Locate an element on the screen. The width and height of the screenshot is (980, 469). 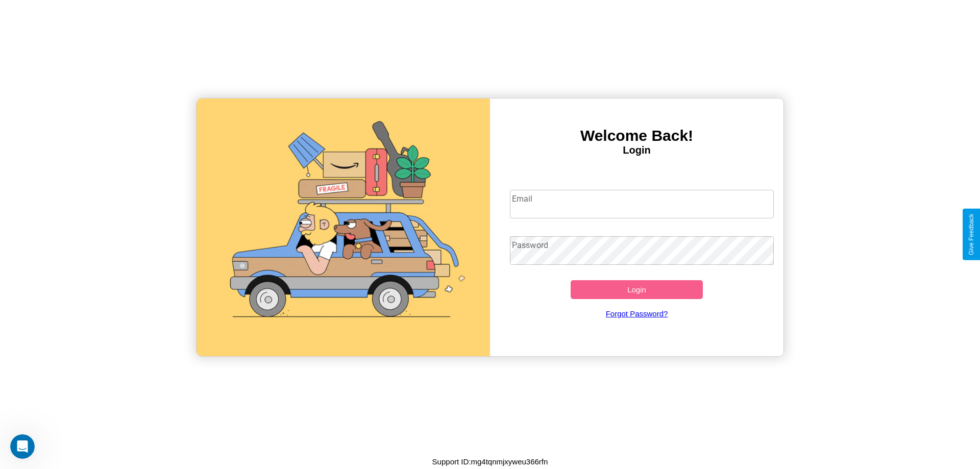
p: Support ID: mg4tqnmjxyweu366rfn is located at coordinates (490, 462).